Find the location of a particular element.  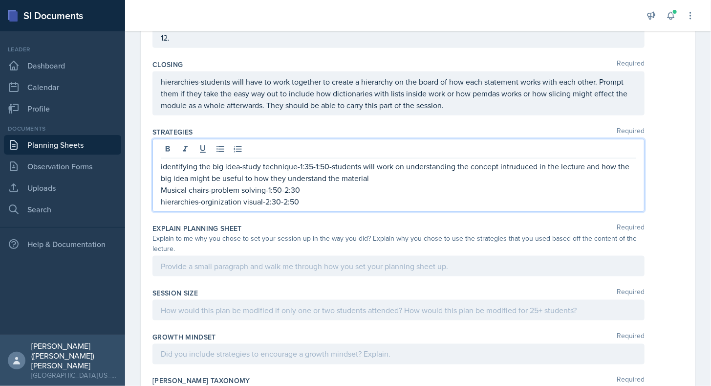

div: Explain to me why you chose to set your session up in the way you did? Explain why you chose to u... is located at coordinates (398, 243).